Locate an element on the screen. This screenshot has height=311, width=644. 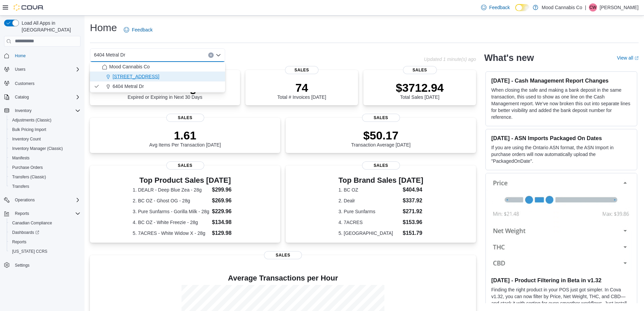
div: Cory Waldron is located at coordinates (593, 8).